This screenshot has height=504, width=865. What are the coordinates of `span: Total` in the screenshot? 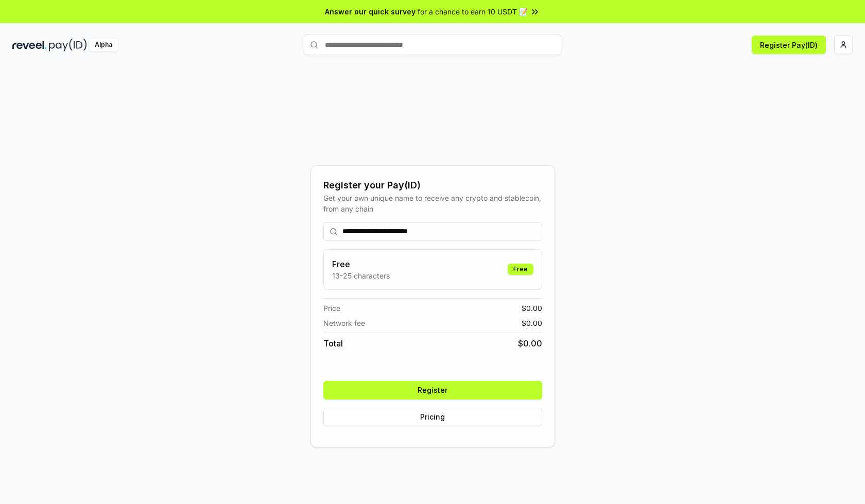 It's located at (333, 344).